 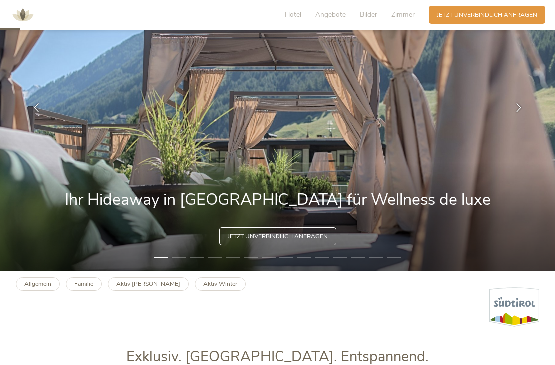 I want to click on a: AMONTI & LUNARIS Wellnessresort, so click(x=23, y=14).